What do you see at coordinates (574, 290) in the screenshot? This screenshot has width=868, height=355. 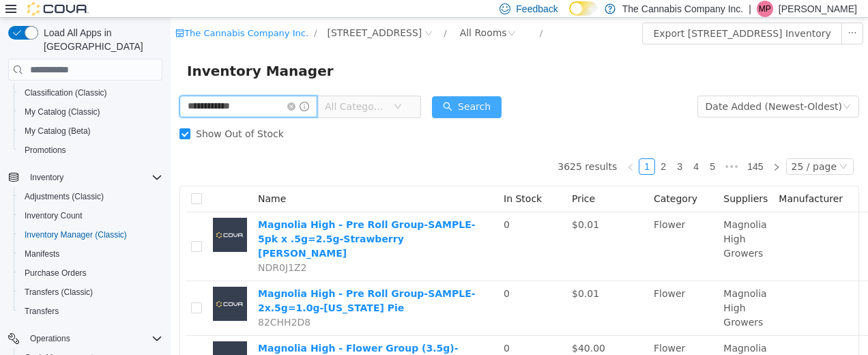 I see `span: Magnolia High Growers` at bounding box center [574, 290].